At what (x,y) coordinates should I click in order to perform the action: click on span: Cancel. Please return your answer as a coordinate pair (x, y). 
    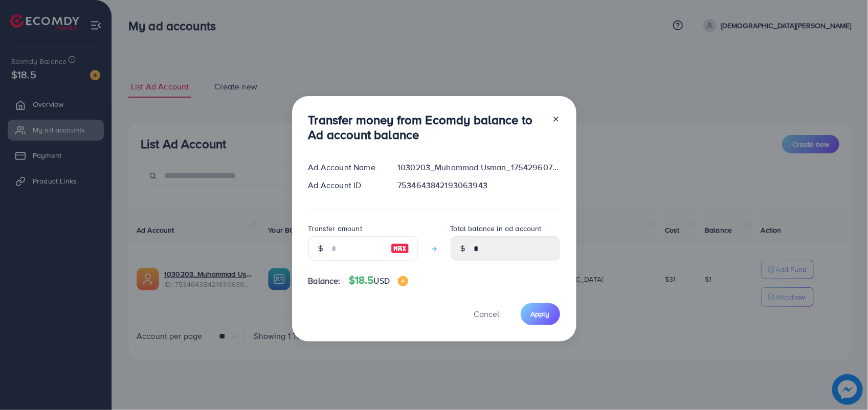
    Looking at the image, I should click on (487, 314).